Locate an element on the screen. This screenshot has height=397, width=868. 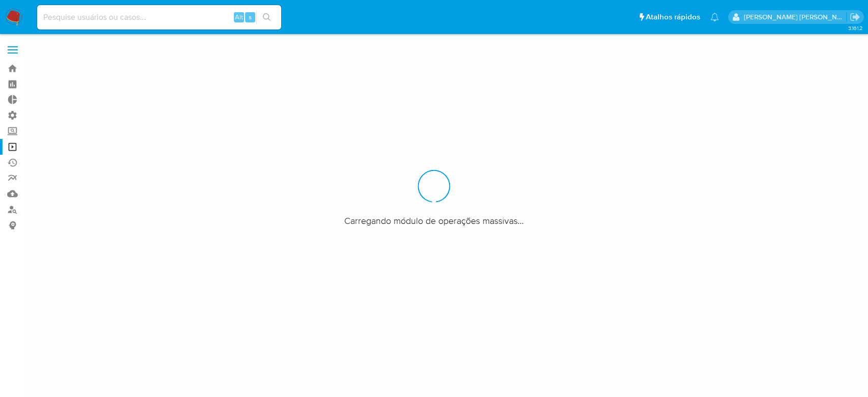
a: Sair is located at coordinates (855, 17).